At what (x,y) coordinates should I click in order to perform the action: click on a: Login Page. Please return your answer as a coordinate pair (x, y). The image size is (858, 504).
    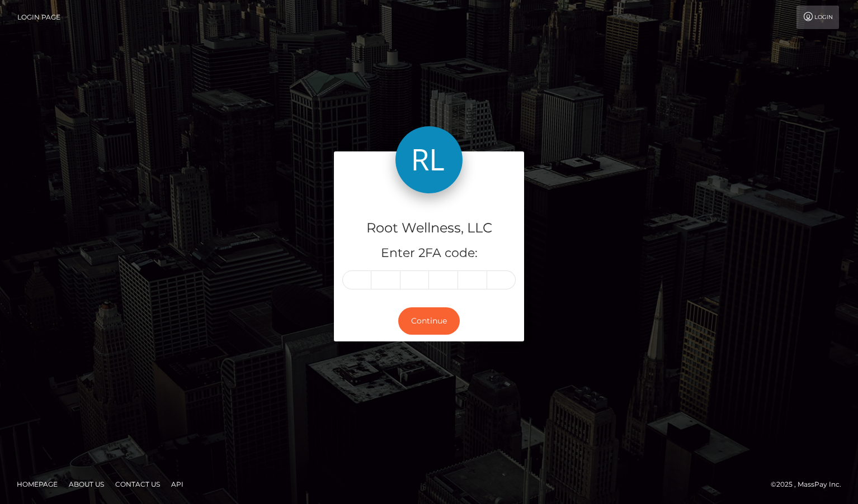
    Looking at the image, I should click on (38, 17).